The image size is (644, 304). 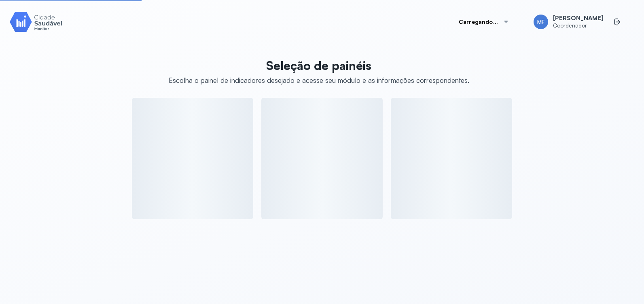 What do you see at coordinates (578, 25) in the screenshot?
I see `span: Coordenador` at bounding box center [578, 25].